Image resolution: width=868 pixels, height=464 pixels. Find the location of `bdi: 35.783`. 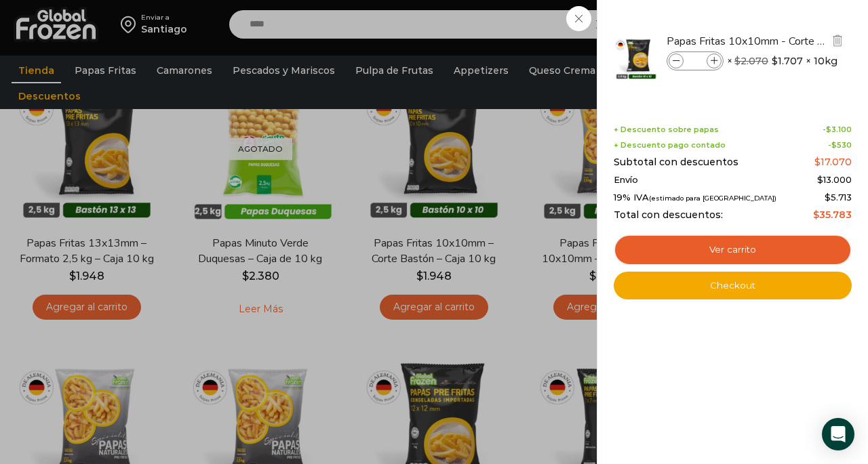

bdi: 35.783 is located at coordinates (832, 215).